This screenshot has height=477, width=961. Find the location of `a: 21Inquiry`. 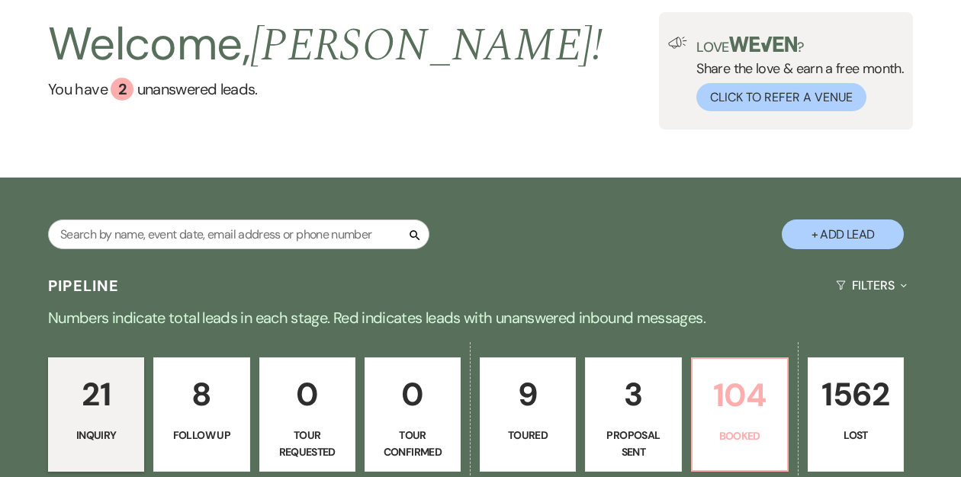

a: 21Inquiry is located at coordinates (96, 415).